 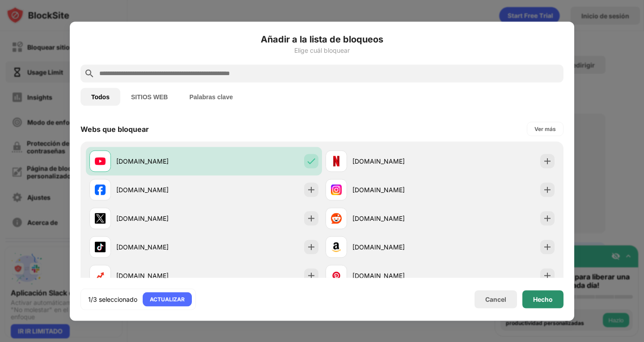 What do you see at coordinates (90, 74) in the screenshot?
I see `img: search.svg` at bounding box center [90, 74].